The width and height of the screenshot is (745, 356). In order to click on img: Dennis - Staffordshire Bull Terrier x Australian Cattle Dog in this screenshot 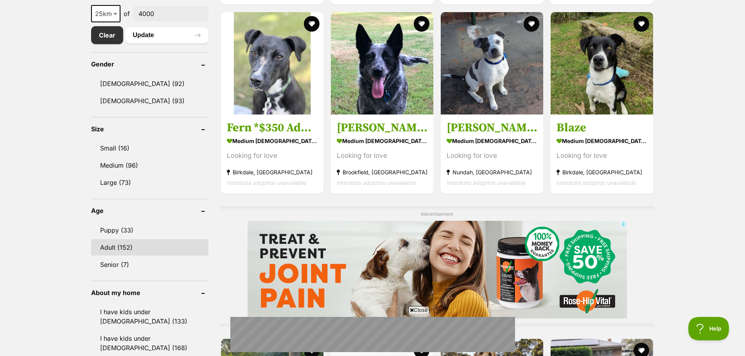, I will do `click(492, 63)`.